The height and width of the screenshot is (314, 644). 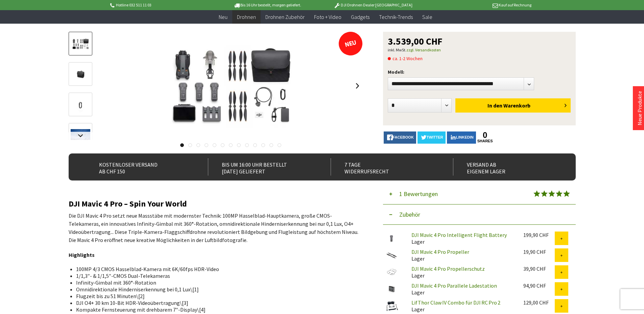 What do you see at coordinates (513, 105) in the screenshot?
I see `button: In den Warenkorb` at bounding box center [513, 105].